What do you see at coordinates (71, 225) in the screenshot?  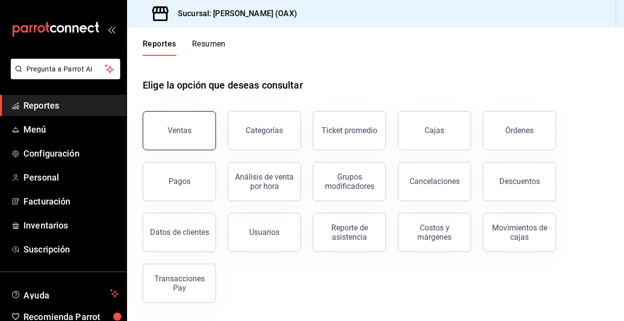 I see `span: Inventarios` at bounding box center [71, 225].